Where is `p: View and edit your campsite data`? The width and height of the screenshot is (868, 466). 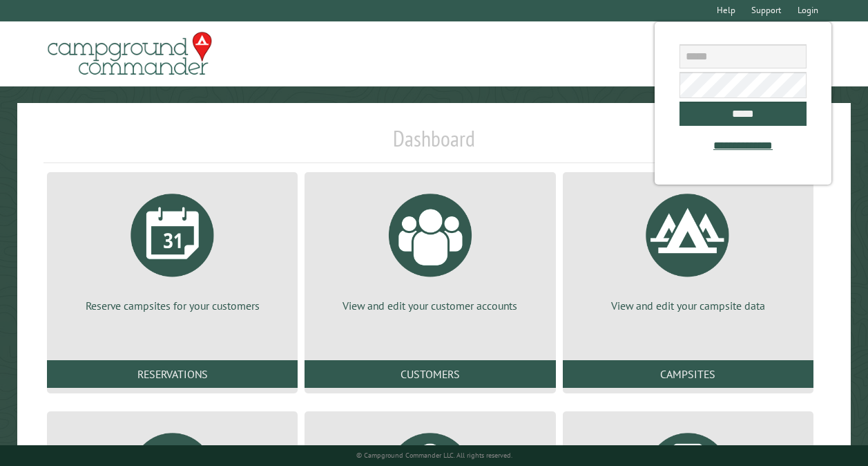
p: View and edit your campsite data is located at coordinates (687, 305).